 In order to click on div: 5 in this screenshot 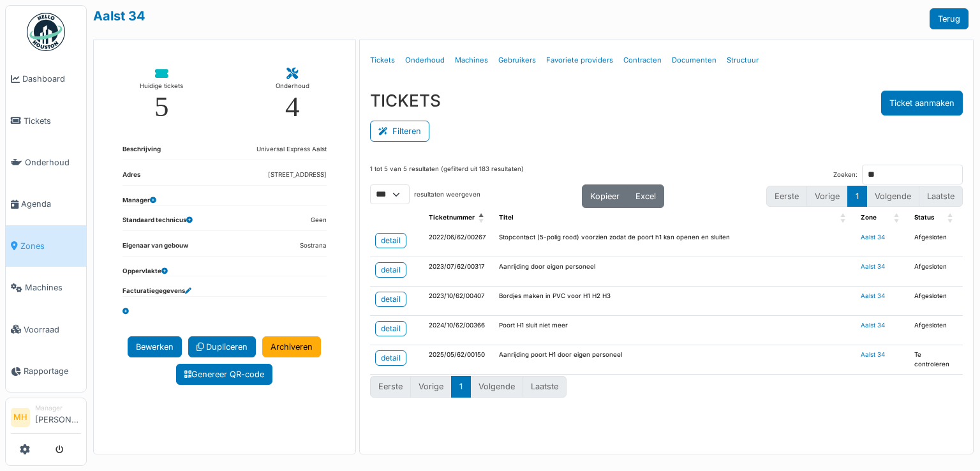, I will do `click(162, 107)`.